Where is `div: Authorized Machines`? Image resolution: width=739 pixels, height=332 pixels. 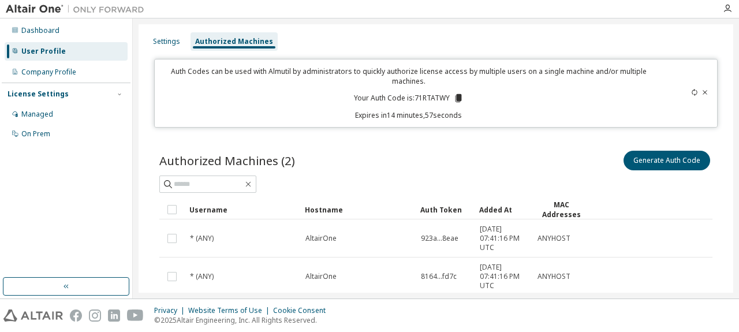 div: Authorized Machines is located at coordinates (234, 42).